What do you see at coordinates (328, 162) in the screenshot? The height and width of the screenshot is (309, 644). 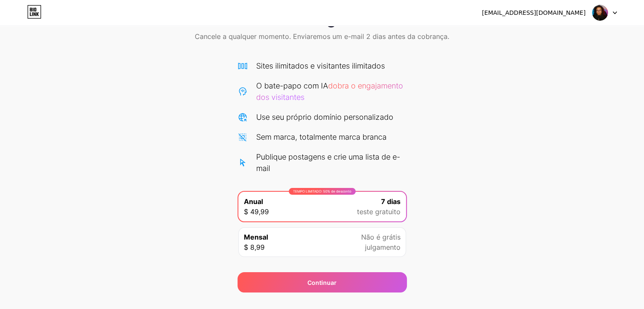 I see `font: Publique postagens e crie uma lista de e-mail` at bounding box center [328, 162].